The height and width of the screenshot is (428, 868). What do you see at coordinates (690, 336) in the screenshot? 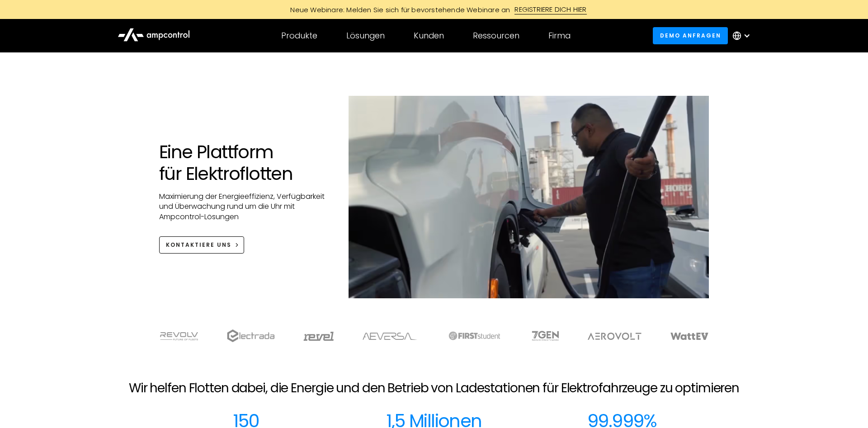
I see `img: WattEV logo` at bounding box center [690, 336].